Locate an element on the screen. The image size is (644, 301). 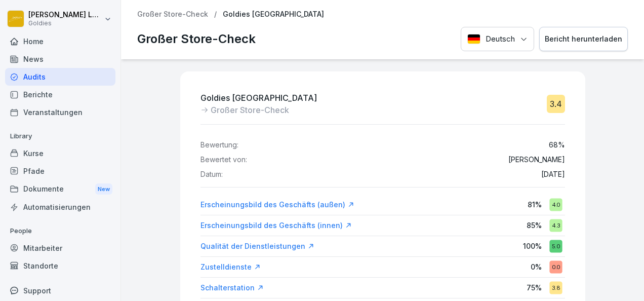
p: Library is located at coordinates (60, 136).